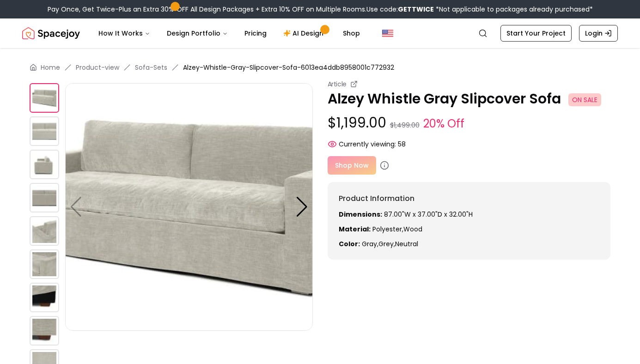  What do you see at coordinates (320, 33) in the screenshot?
I see `nav: Global` at bounding box center [320, 33].